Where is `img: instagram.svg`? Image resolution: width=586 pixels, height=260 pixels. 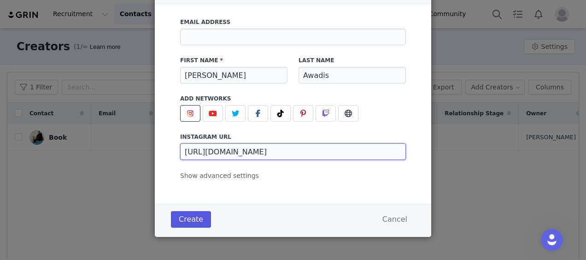
img: instagram.svg is located at coordinates (190, 113).